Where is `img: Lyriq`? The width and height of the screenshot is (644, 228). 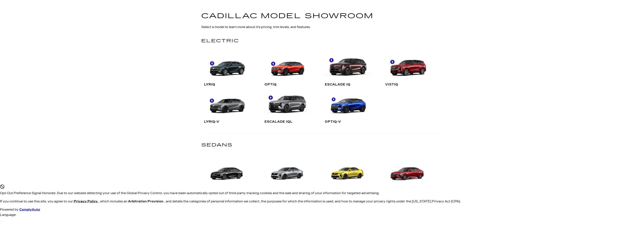 img: Lyriq is located at coordinates (227, 65).